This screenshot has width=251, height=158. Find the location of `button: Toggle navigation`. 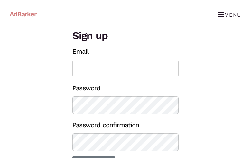

button: Toggle navigation is located at coordinates (228, 14).